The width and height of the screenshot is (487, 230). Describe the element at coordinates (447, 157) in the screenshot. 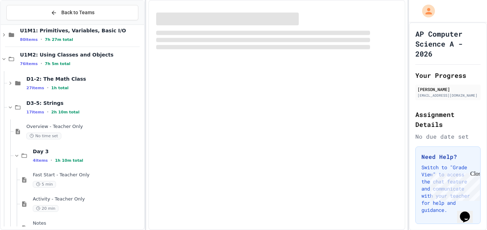

I see `h3: Need Help?` at that location.